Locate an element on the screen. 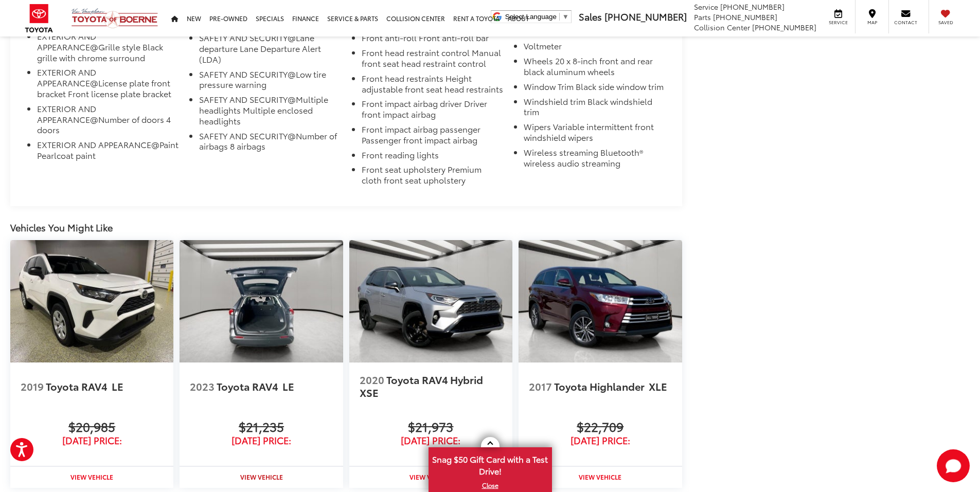  li: Wheels 20 x 8-inch front and rear black aluminum wheels is located at coordinates (594, 68).